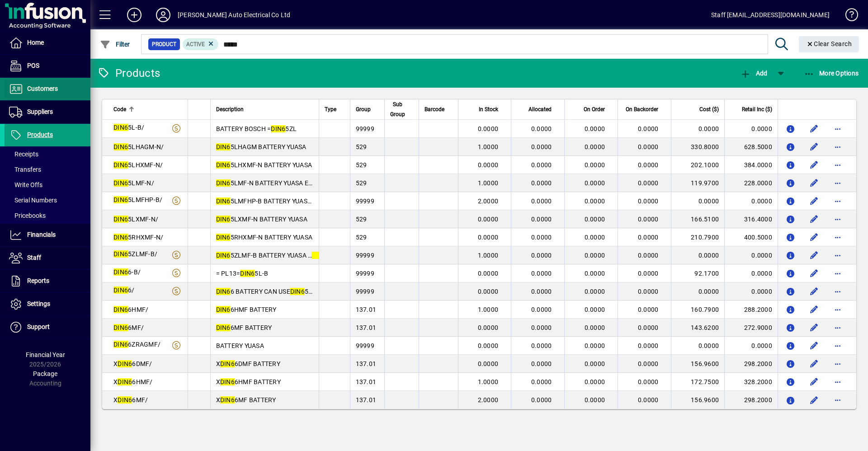 The height and width of the screenshot is (451, 868). Describe the element at coordinates (485, 109) in the screenshot. I see `div: In Stock` at that location.